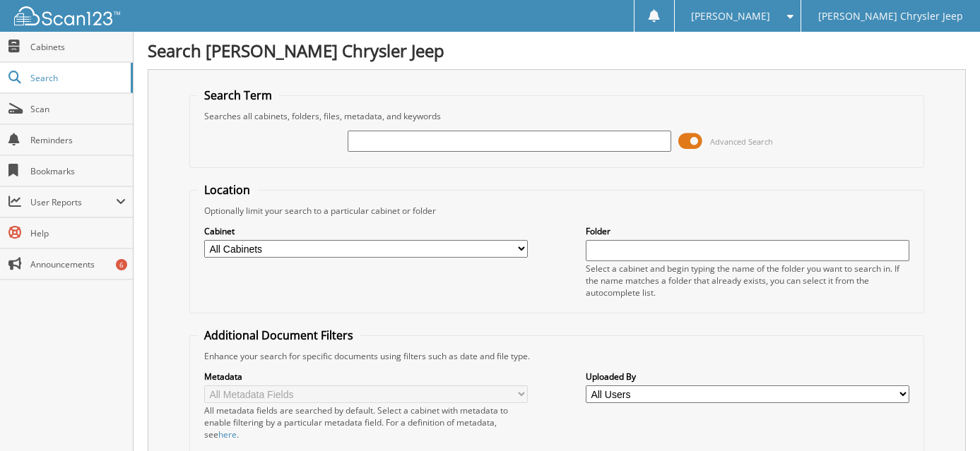 This screenshot has height=451, width=980. I want to click on span: Bookmarks, so click(78, 171).